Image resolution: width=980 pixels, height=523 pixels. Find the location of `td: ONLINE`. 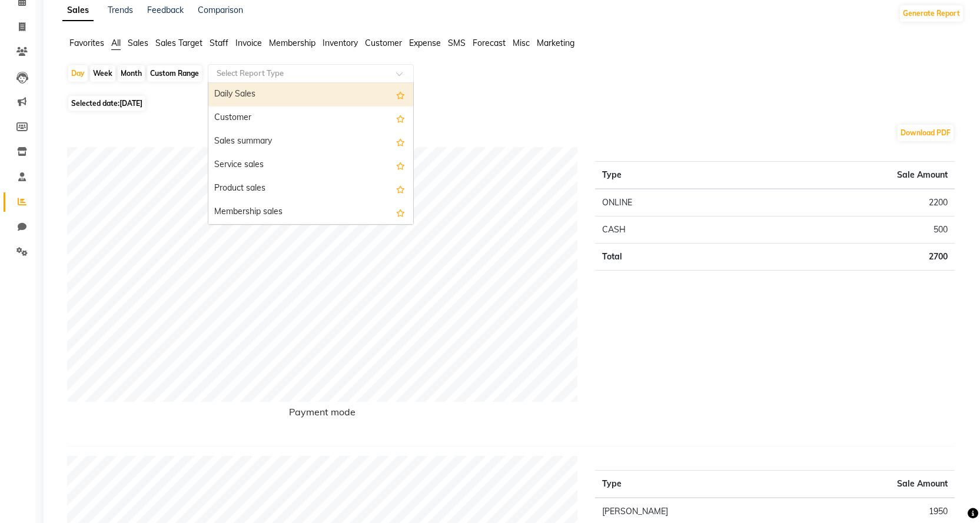

td: ONLINE is located at coordinates (668, 203).